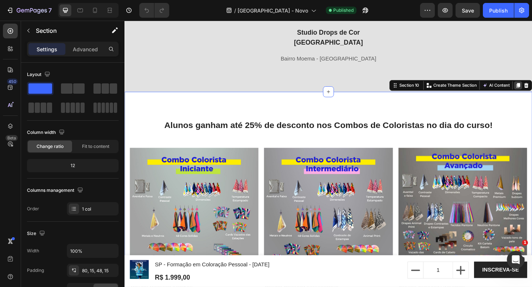 This screenshot has width=532, height=287. What do you see at coordinates (37, 234) in the screenshot?
I see `div: Size` at bounding box center [37, 234].